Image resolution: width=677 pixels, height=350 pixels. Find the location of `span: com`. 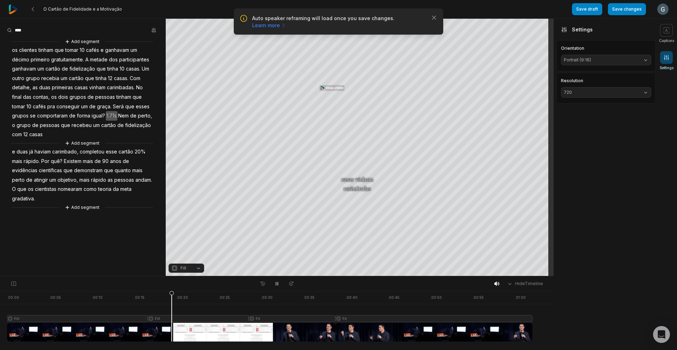

span: com is located at coordinates (17, 134).